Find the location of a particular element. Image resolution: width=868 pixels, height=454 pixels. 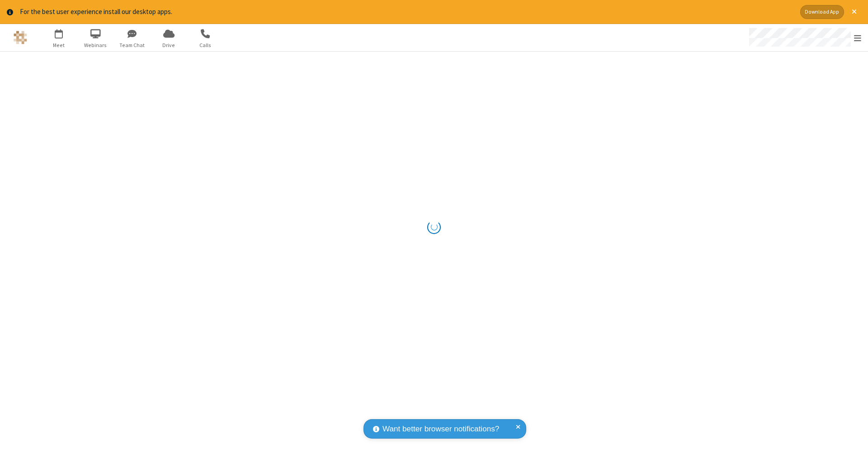

span: Drive is located at coordinates (169, 45).